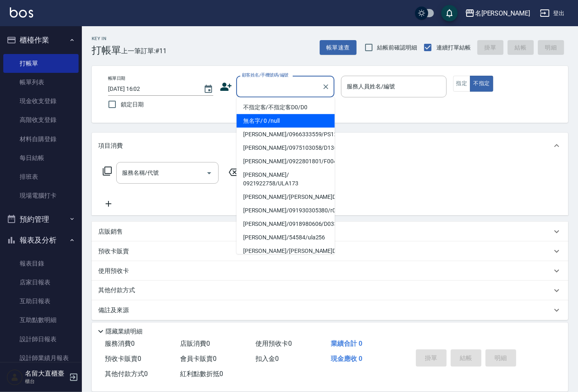 This screenshot has height=392, width=578. Describe the element at coordinates (41, 64) in the screenshot. I see `a: 打帳單` at that location.